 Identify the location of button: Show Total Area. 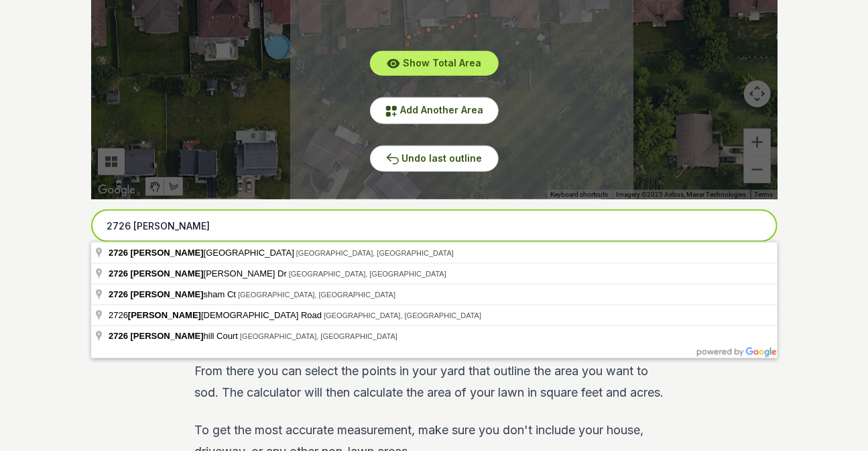
(434, 63).